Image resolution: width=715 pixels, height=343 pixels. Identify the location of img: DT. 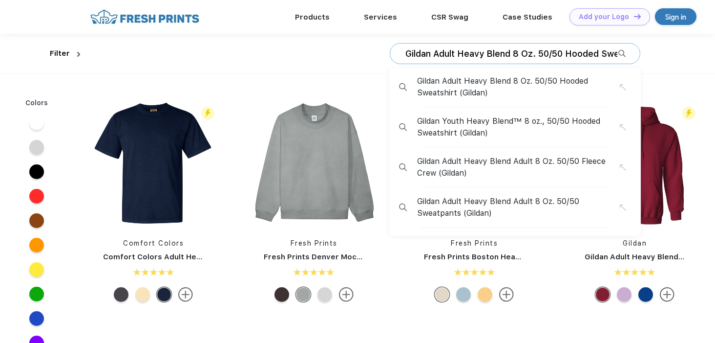
(638, 16).